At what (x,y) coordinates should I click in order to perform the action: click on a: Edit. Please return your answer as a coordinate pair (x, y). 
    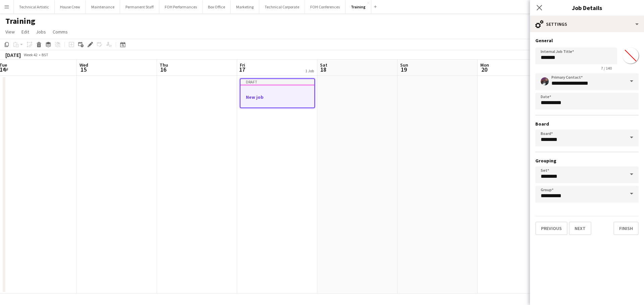
    Looking at the image, I should click on (25, 32).